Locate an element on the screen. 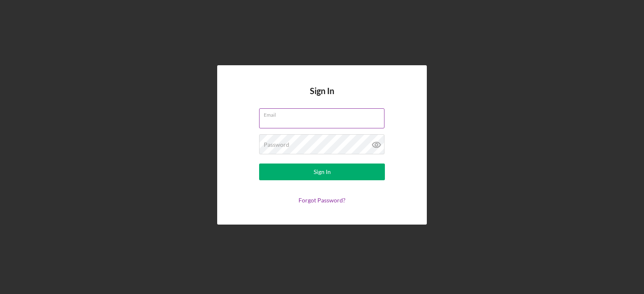  div: Sign In is located at coordinates (322, 172).